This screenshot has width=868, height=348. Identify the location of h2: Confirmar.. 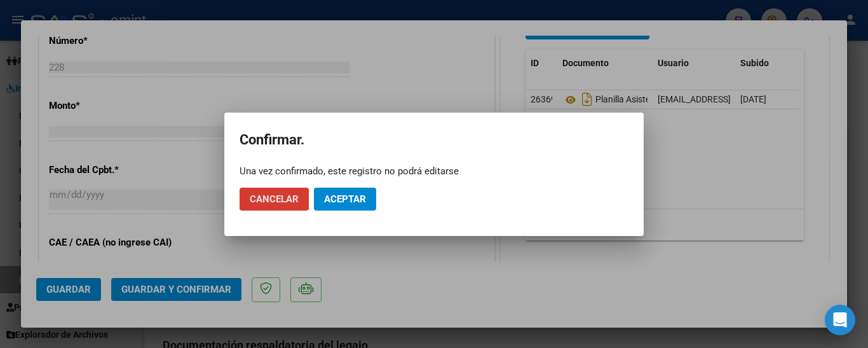
(434, 140).